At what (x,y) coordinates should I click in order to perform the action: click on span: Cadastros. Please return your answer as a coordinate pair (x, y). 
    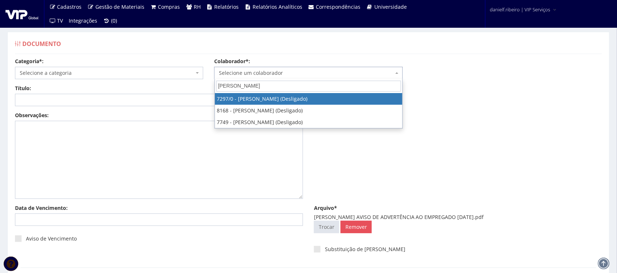
    Looking at the image, I should click on (69, 7).